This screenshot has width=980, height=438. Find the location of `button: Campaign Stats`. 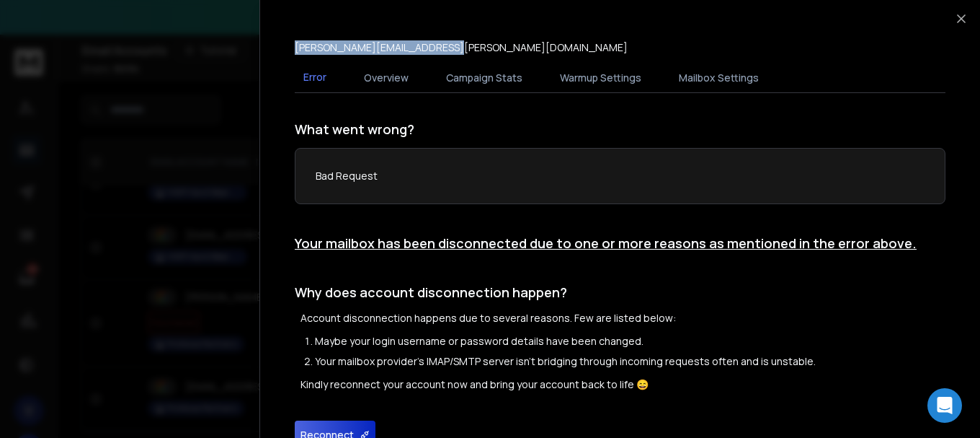

button: Campaign Stats is located at coordinates (484, 77).